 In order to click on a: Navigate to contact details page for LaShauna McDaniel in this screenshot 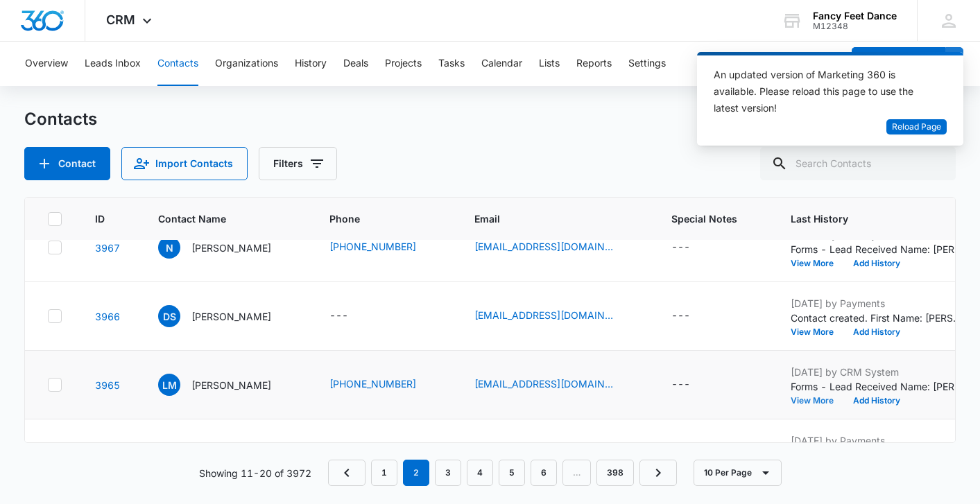, I will do `click(108, 385)`.